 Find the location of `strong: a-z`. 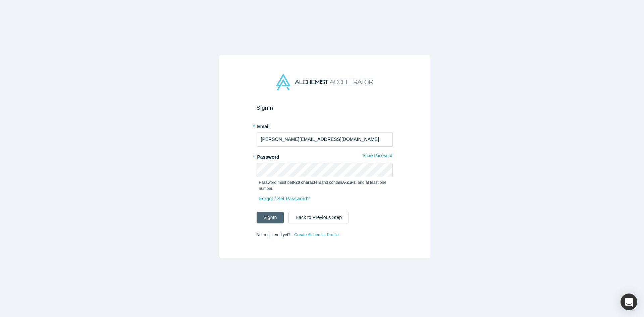

strong: a-z is located at coordinates (352, 182).